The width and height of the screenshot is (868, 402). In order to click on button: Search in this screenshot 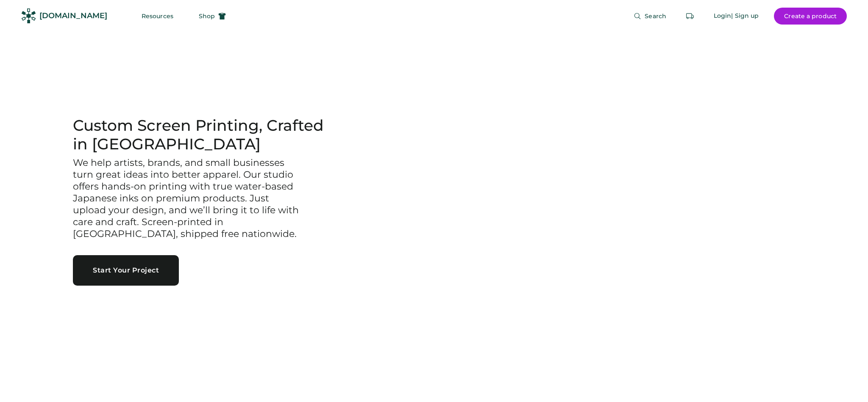, I will do `click(650, 16)`.